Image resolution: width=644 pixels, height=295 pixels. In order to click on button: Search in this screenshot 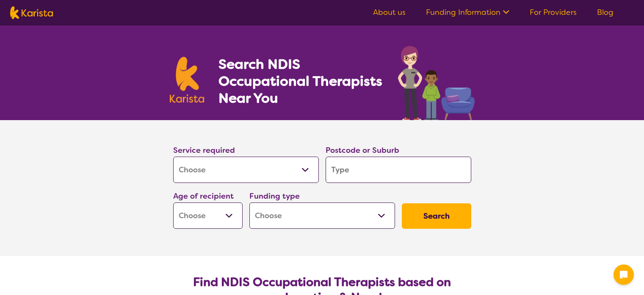, I will do `click(437, 216)`.